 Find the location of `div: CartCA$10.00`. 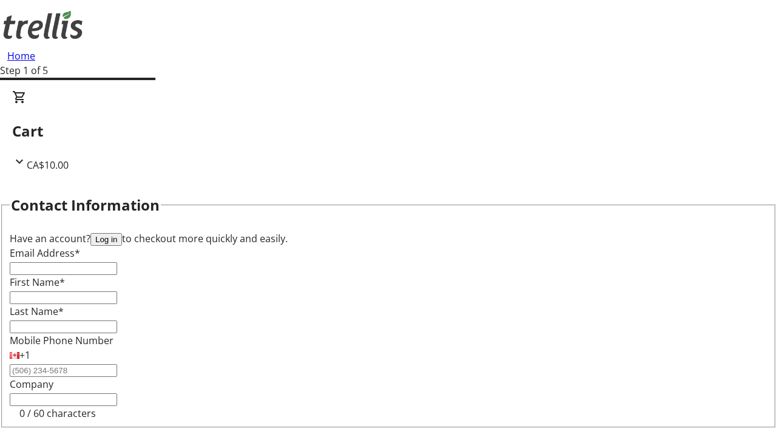

div: CartCA$10.00 is located at coordinates (388, 131).